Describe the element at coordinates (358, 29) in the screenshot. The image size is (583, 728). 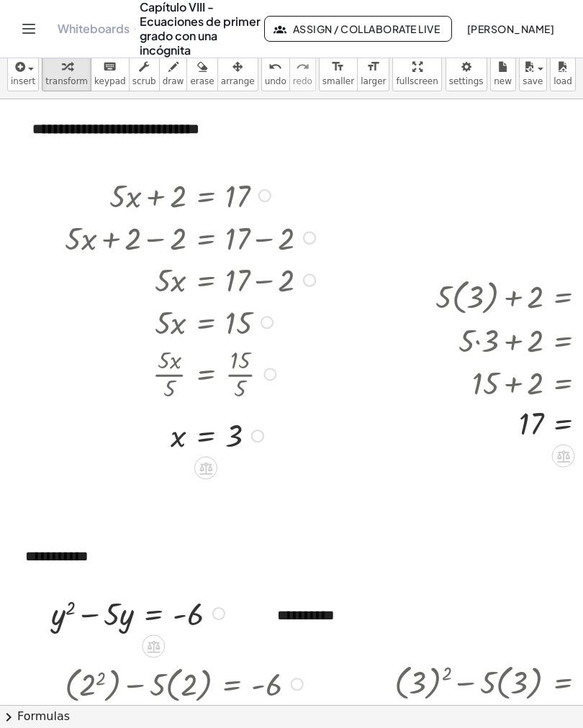
I see `button: Assign / Collaborate Live` at that location.